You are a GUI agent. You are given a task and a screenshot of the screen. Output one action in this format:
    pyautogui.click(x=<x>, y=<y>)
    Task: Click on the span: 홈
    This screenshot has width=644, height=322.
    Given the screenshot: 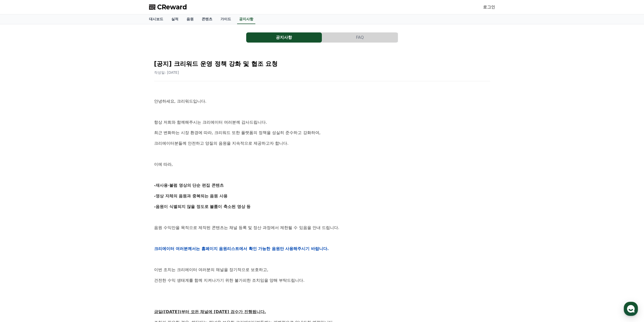 What is the action you would take?
    pyautogui.click(x=18, y=170)
    